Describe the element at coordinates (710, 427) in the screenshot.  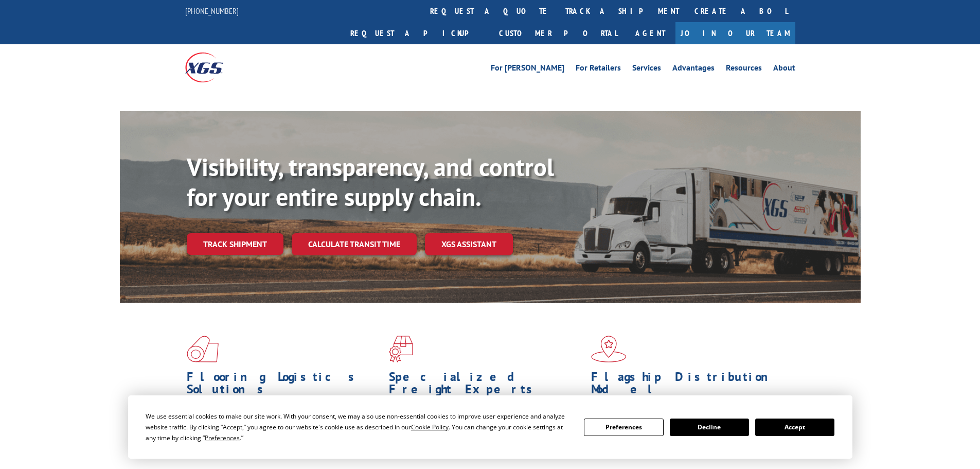
I see `button: Decline` at that location.